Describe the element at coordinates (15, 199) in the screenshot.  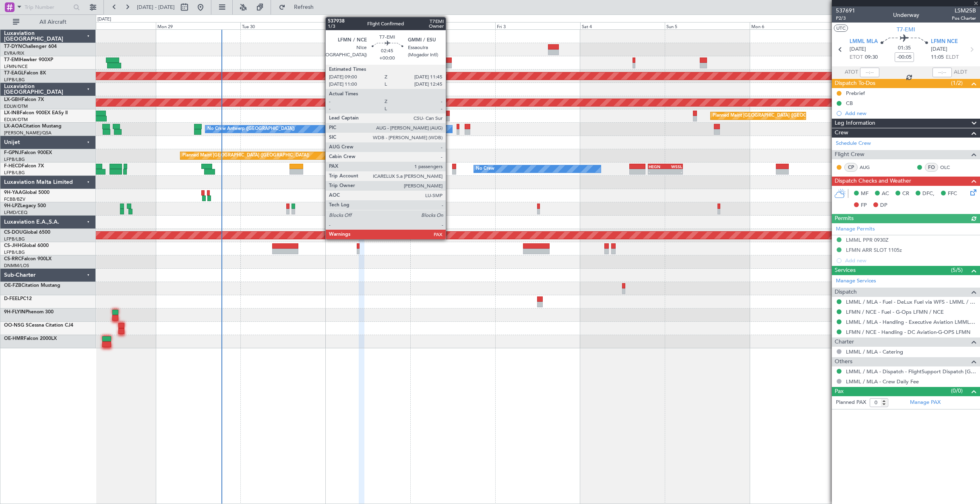
I see `a: FCBB/BZV` at that location.